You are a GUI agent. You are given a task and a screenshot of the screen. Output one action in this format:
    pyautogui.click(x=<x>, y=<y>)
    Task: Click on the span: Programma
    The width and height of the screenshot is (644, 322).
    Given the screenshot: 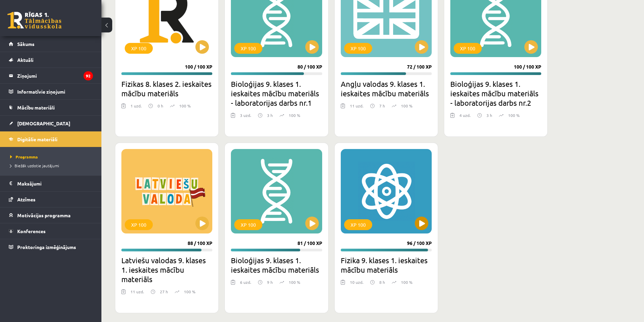 What is the action you would take?
    pyautogui.click(x=24, y=157)
    